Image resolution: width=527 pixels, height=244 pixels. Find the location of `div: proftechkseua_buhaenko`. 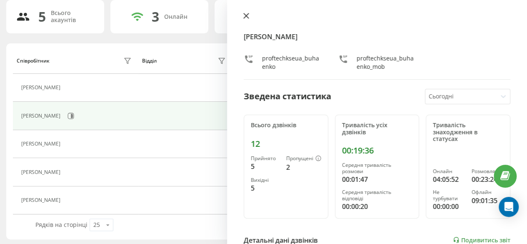

div: proftechkseua_buhaenko is located at coordinates (292, 63).